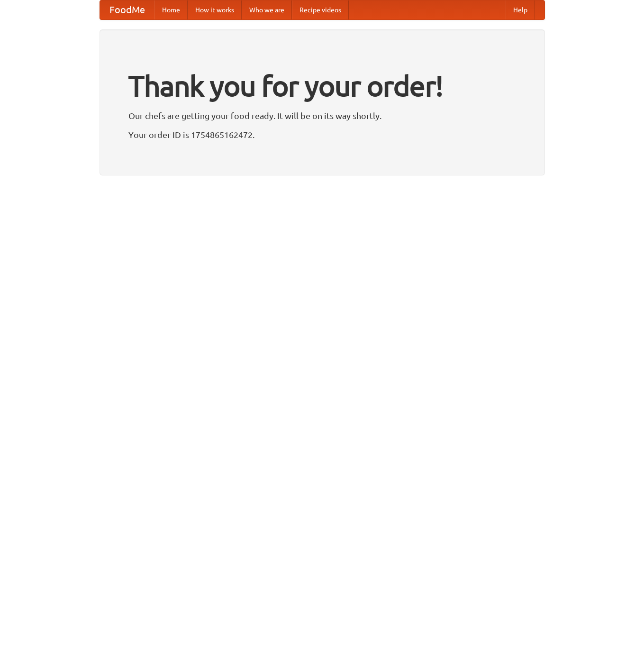 The image size is (644, 671). I want to click on h1: Thank you for your order!, so click(322, 86).